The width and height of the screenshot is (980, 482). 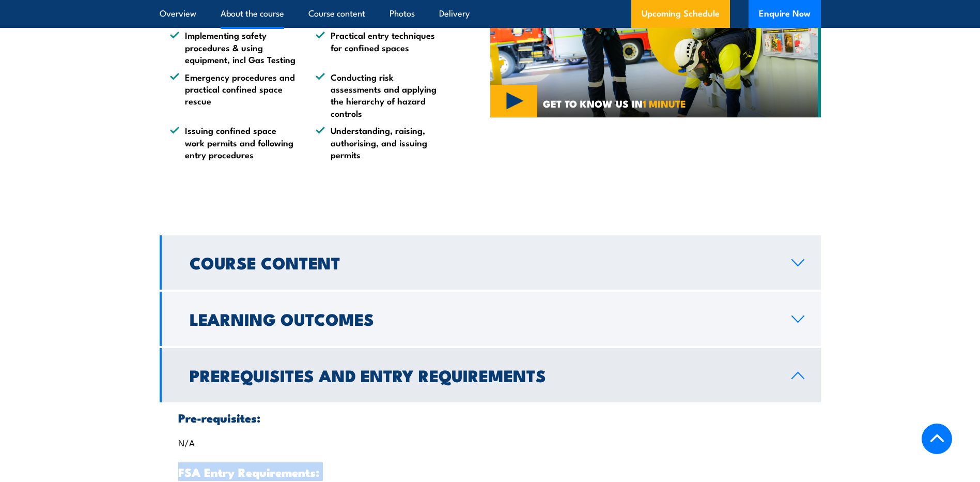 What do you see at coordinates (482, 318) in the screenshot?
I see `h2: Learning Outcomes` at bounding box center [482, 318].